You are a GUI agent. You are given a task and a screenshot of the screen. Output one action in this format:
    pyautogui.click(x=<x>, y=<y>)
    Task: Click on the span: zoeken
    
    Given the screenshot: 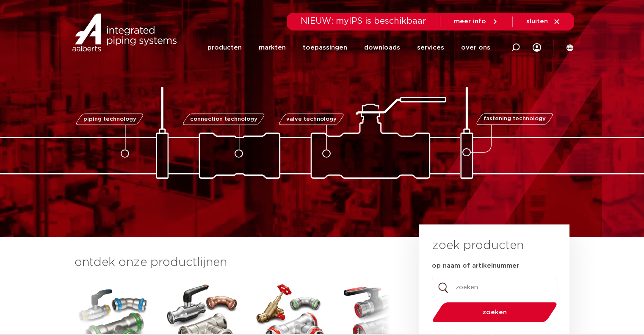 What is the action you would take?
    pyautogui.click(x=494, y=312)
    